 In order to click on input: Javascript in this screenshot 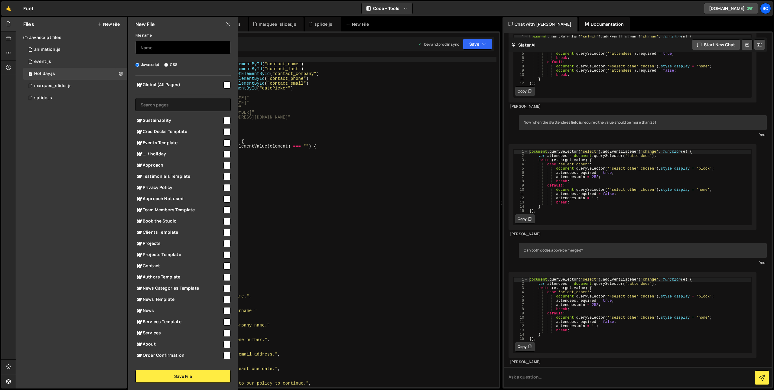, I will do `click(137, 65)`.